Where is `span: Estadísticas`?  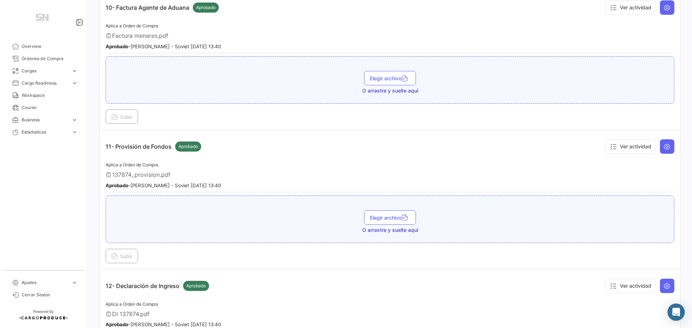
span: Estadísticas is located at coordinates (45, 132).